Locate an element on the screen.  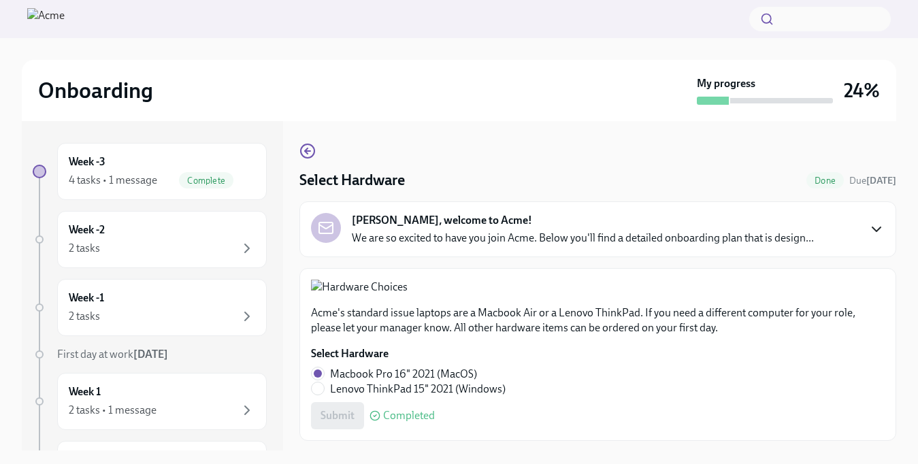
span: Macbook Pro 16" 2021 (MacOS) is located at coordinates (403, 374).